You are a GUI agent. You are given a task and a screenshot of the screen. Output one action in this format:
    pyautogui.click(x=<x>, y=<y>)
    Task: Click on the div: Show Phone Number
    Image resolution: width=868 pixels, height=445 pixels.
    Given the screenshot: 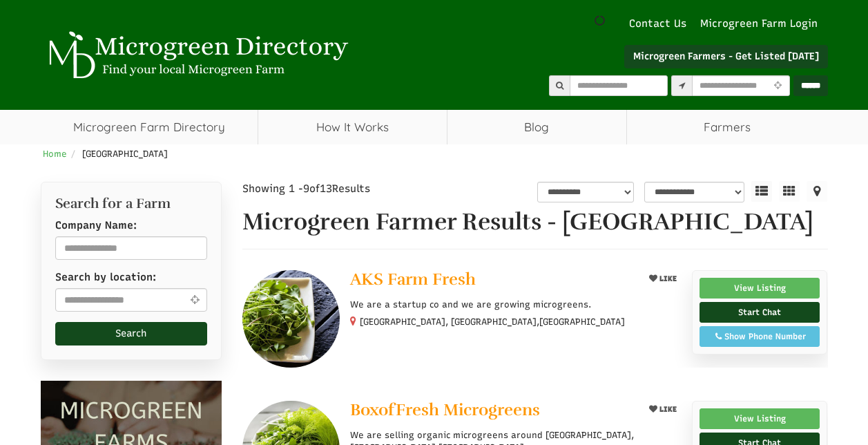 What is the action you would take?
    pyautogui.click(x=760, y=336)
    